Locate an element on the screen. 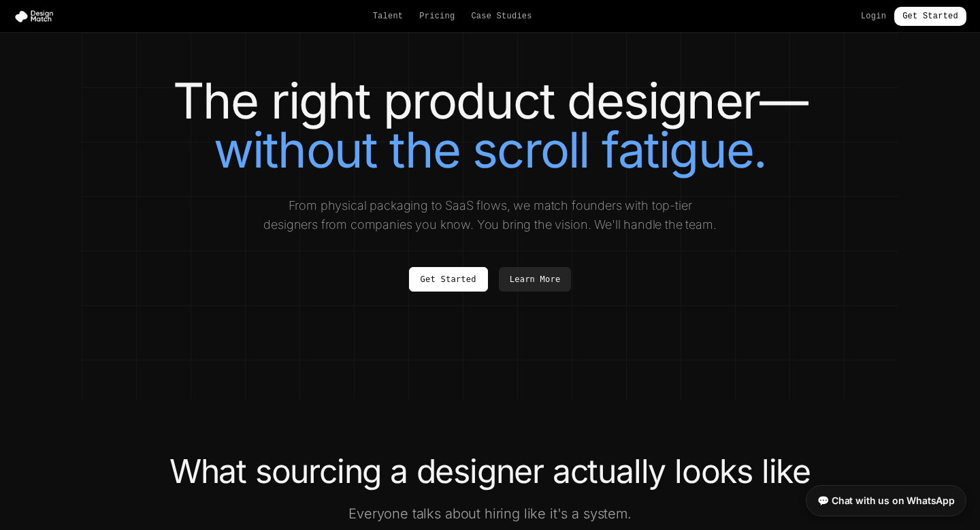 The image size is (980, 530). span: without the scroll fatigue. is located at coordinates (490, 149).